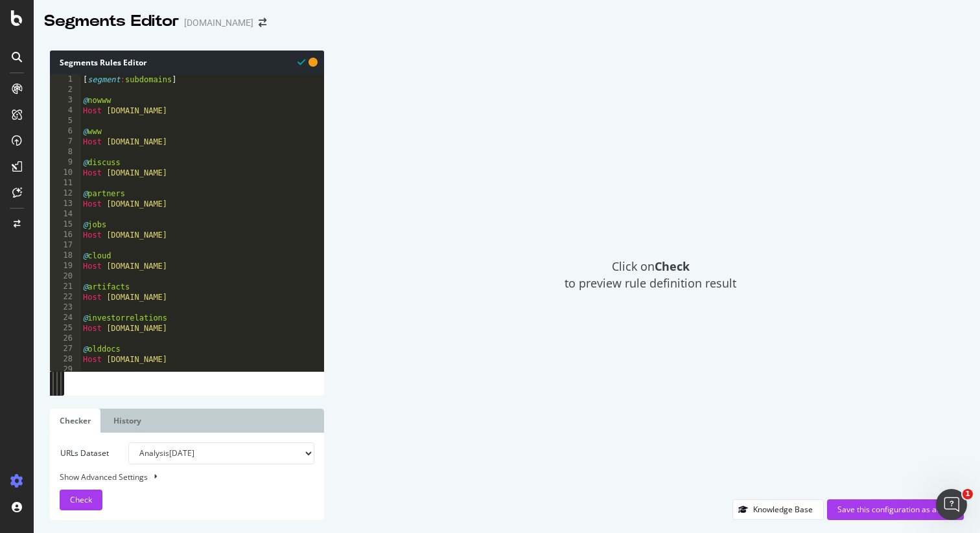  What do you see at coordinates (81, 500) in the screenshot?
I see `span: Check` at bounding box center [81, 500].